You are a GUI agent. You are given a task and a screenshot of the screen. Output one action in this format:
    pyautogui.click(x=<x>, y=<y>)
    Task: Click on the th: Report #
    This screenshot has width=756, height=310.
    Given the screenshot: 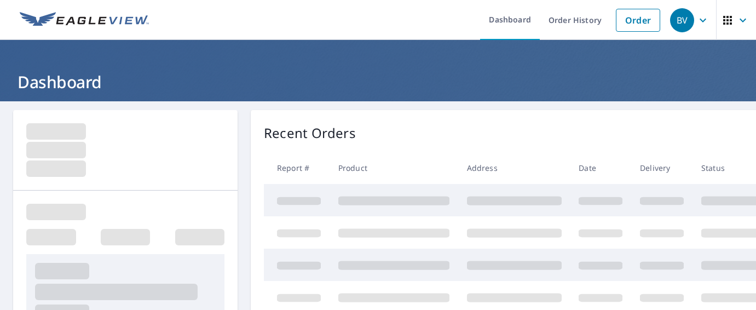 What is the action you would take?
    pyautogui.click(x=297, y=167)
    